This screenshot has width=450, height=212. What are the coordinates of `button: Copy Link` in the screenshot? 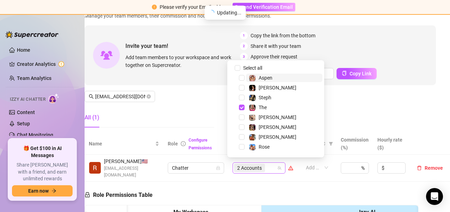 It's located at (356, 74).